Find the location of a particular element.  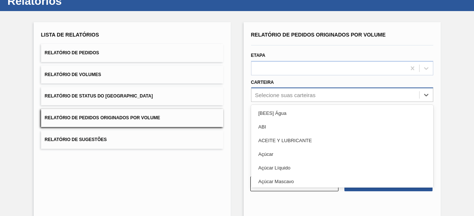

span: Lista de Relatórios is located at coordinates (70, 35).